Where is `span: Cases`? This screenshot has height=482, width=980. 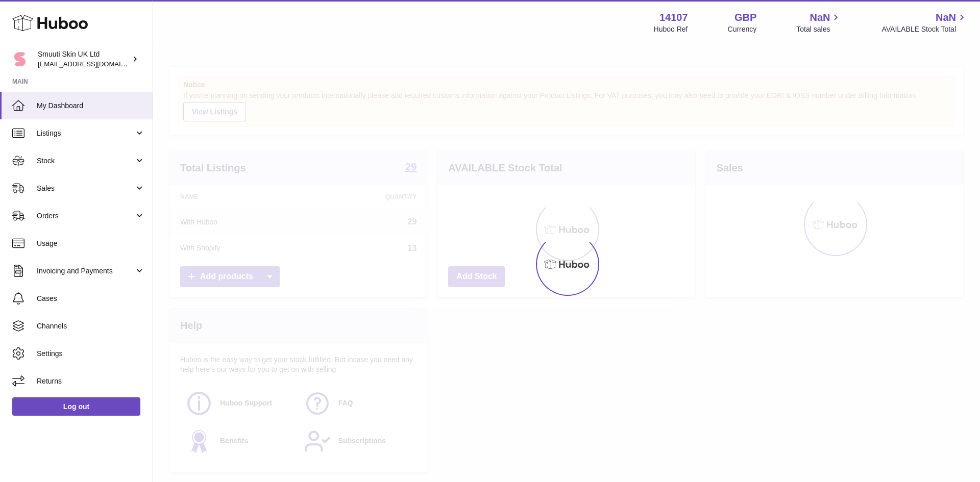 span: Cases is located at coordinates (91, 299).